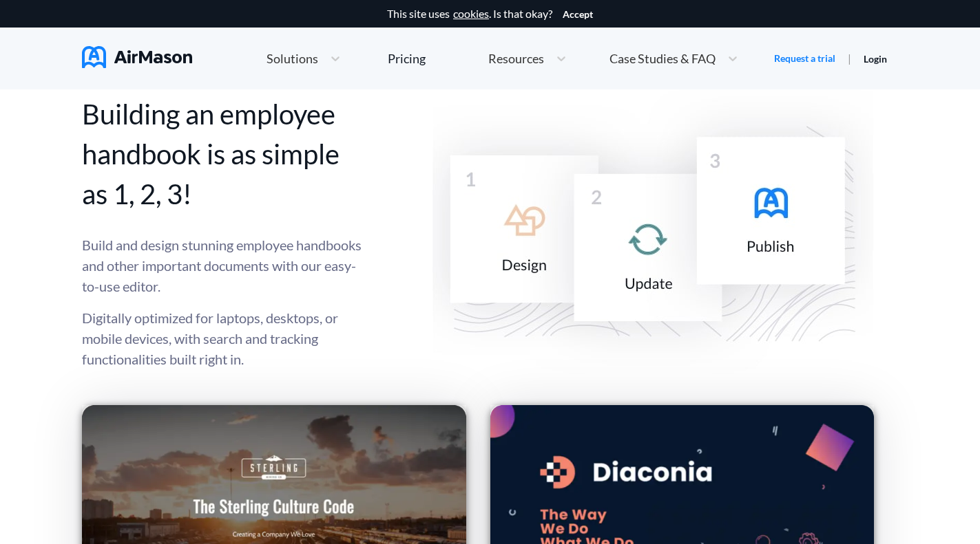 Image resolution: width=980 pixels, height=544 pixels. I want to click on span: Case Studies & FAQ, so click(662, 59).